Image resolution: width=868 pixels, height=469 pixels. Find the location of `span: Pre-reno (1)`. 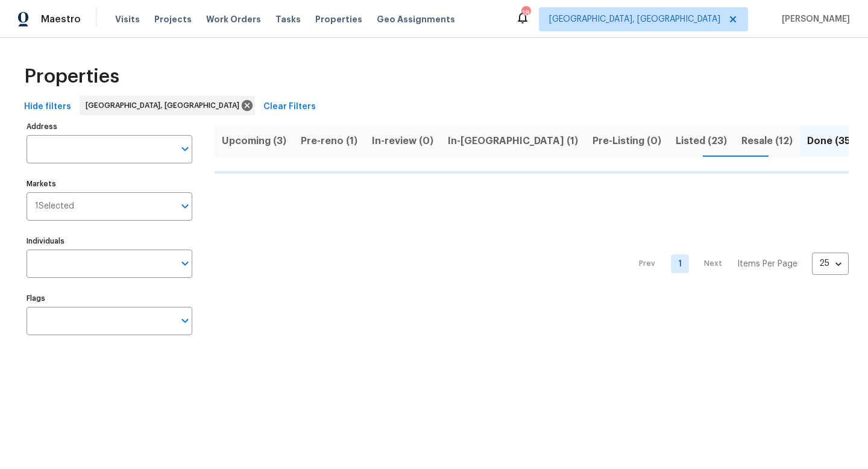

span: Pre-reno (1) is located at coordinates (329, 141).